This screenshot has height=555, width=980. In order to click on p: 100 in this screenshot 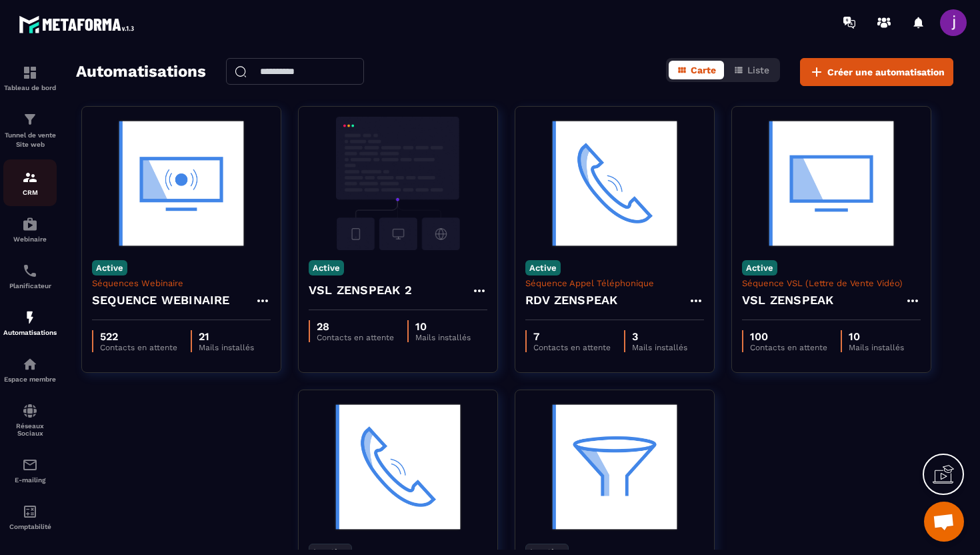, I will do `click(788, 336)`.